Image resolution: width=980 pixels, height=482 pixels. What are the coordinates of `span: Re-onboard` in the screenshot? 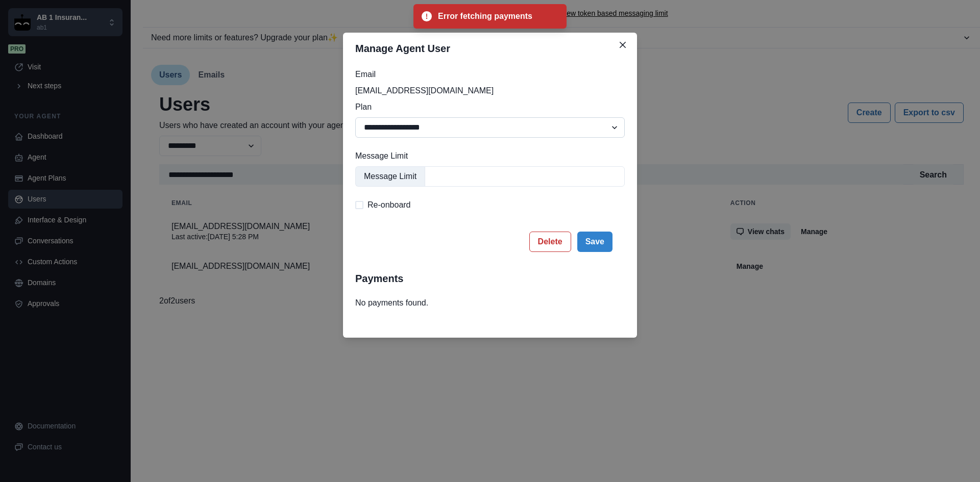 It's located at (389, 205).